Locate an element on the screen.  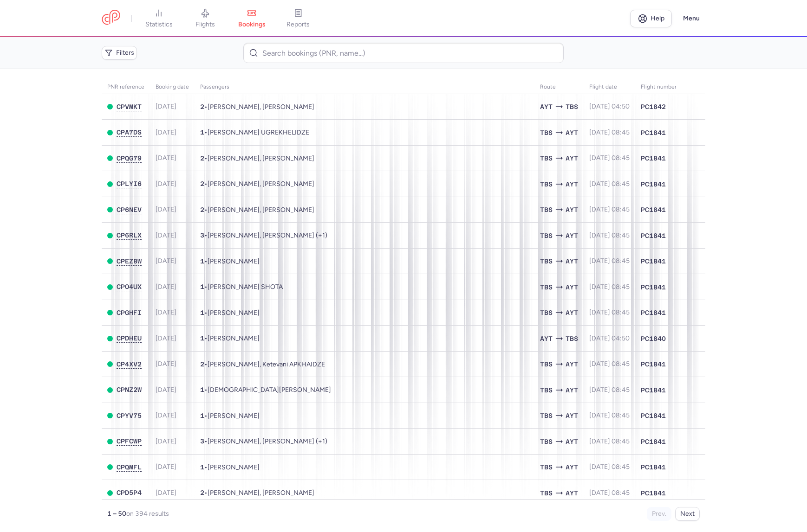
button: CPGHFI is located at coordinates (129, 313).